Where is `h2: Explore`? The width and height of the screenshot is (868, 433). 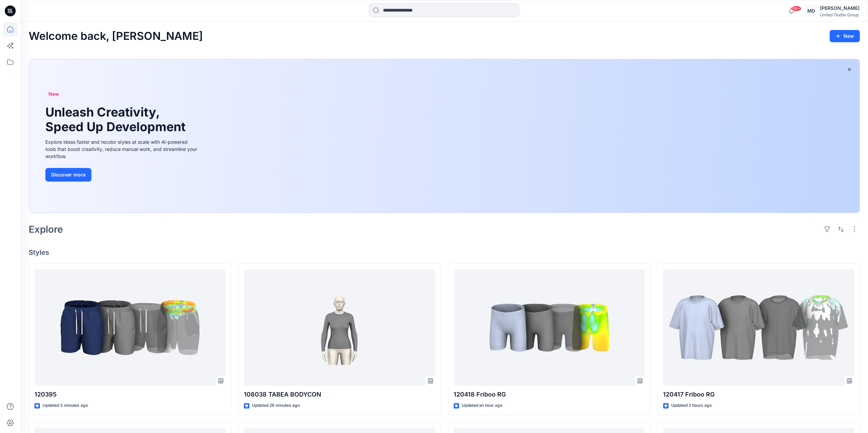 h2: Explore is located at coordinates (46, 230).